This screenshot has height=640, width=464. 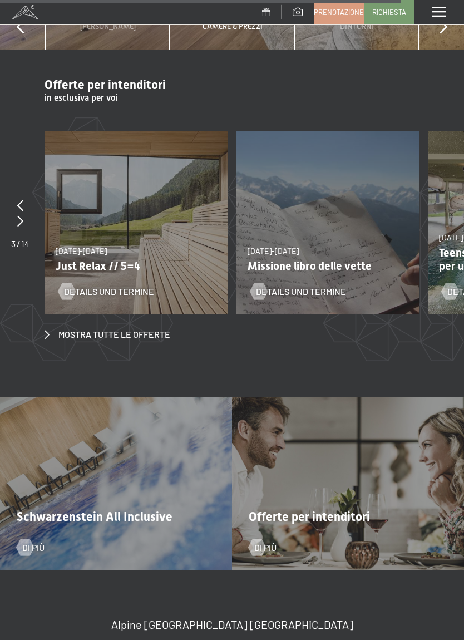 What do you see at coordinates (25, 243) in the screenshot?
I see `span: 14` at bounding box center [25, 243].